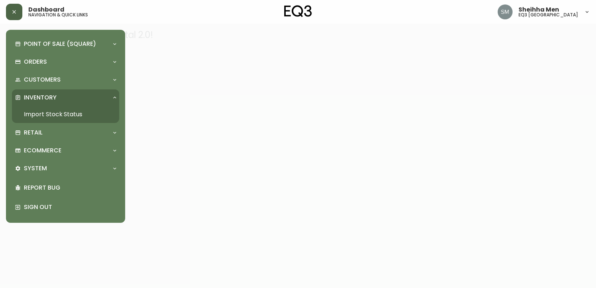  I want to click on p: Report Bug, so click(70, 188).